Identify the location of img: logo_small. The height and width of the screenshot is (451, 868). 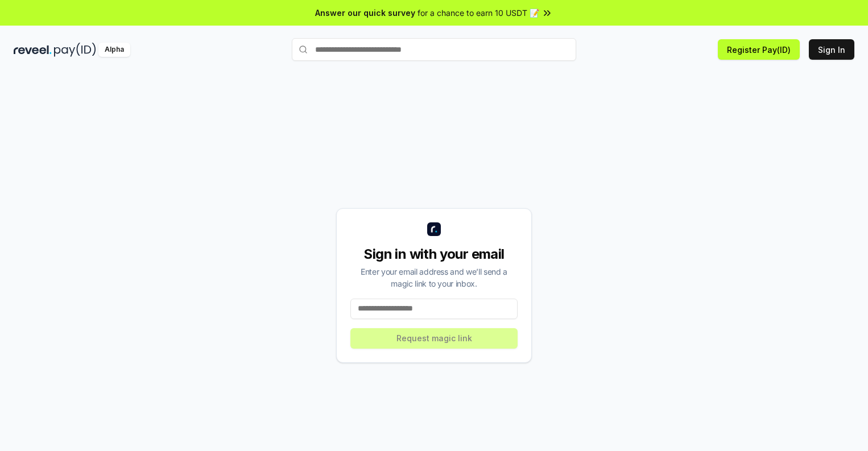
(434, 229).